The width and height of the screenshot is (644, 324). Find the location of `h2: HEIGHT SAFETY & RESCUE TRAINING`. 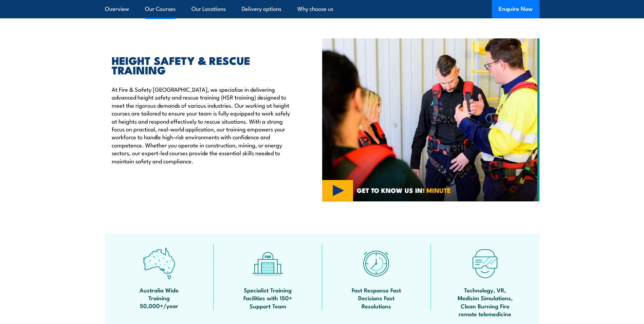

h2: HEIGHT SAFETY & RESCUE TRAINING is located at coordinates (201, 65).